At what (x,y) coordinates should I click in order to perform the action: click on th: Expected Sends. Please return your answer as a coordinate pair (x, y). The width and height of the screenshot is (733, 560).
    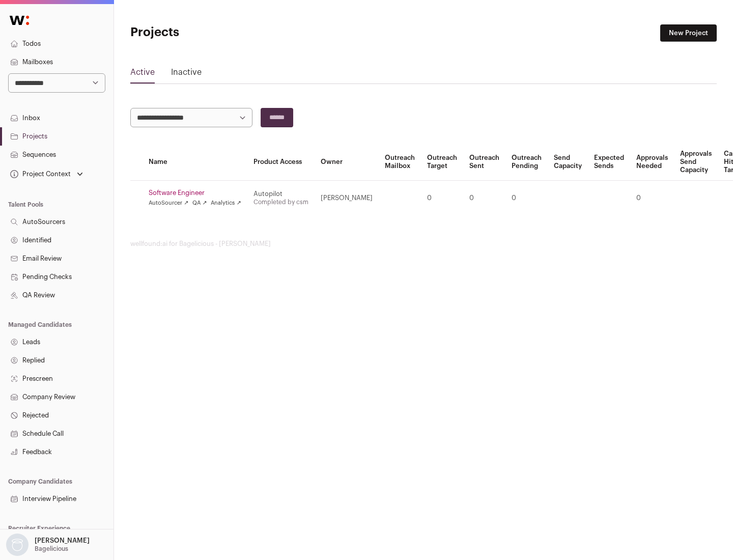
    Looking at the image, I should click on (609, 162).